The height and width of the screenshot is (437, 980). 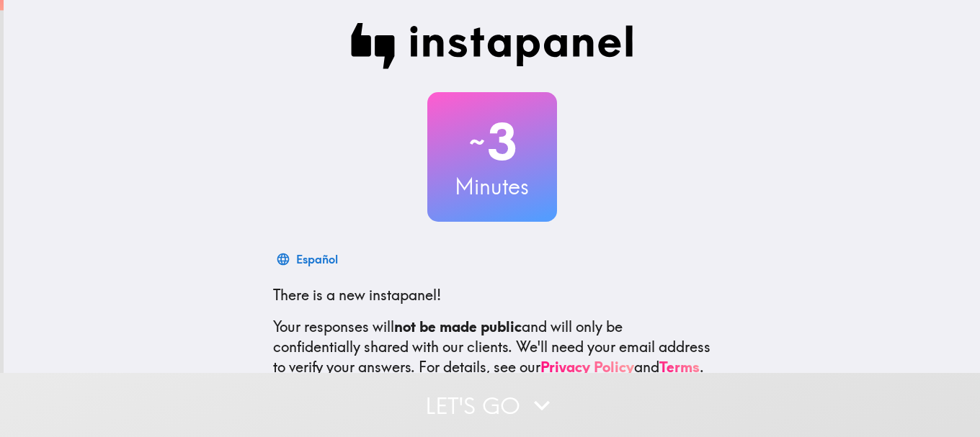 I want to click on h3: Minutes, so click(x=492, y=186).